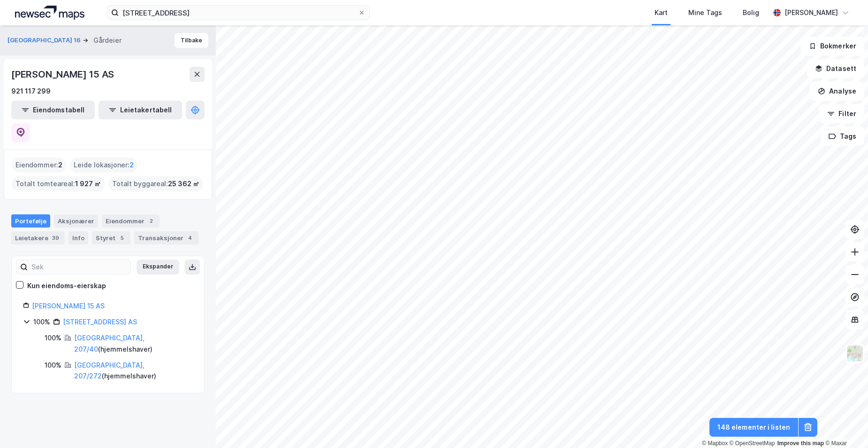  Describe the element at coordinates (88, 184) in the screenshot. I see `span: 1 927 ㎡` at that location.